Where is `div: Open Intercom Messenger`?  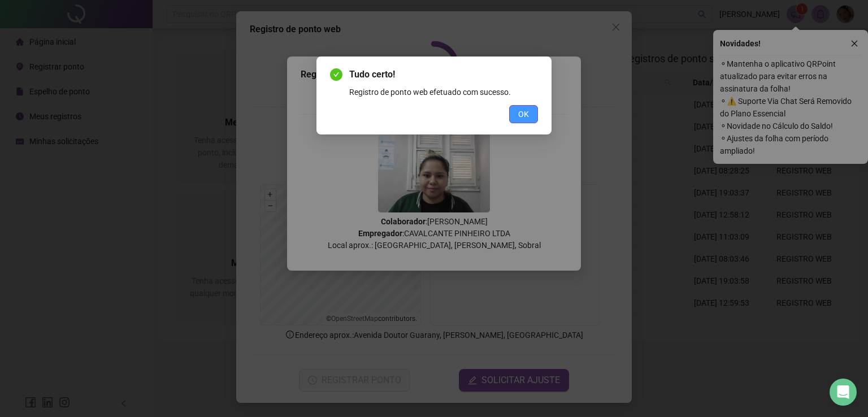 div: Open Intercom Messenger is located at coordinates (843, 392).